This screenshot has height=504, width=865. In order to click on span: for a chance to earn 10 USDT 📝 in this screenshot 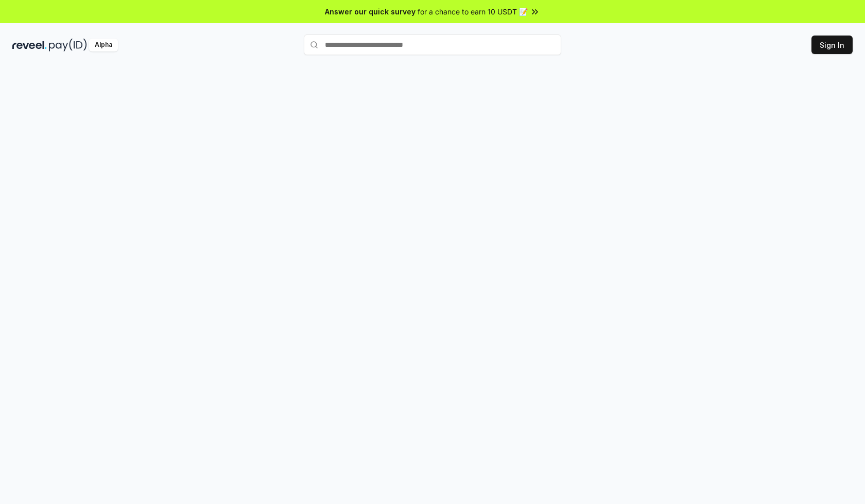, I will do `click(473, 12)`.